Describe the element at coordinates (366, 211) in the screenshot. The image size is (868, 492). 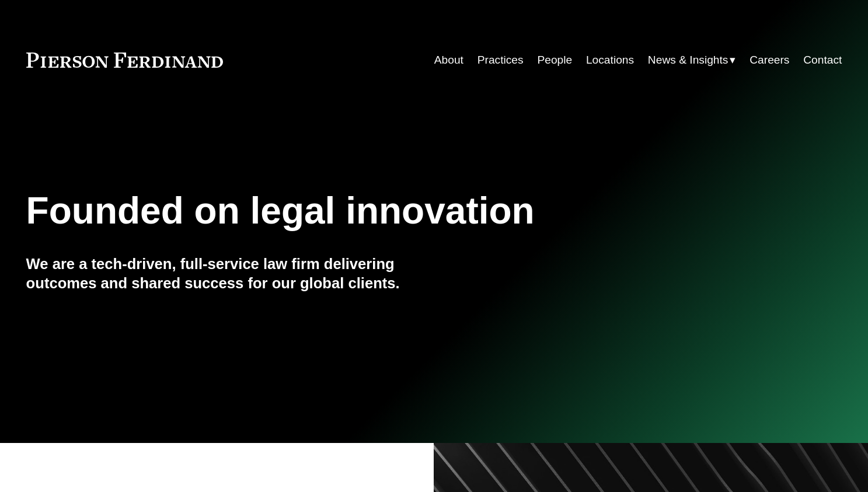
I see `h1: Founded on legal innovation` at that location.